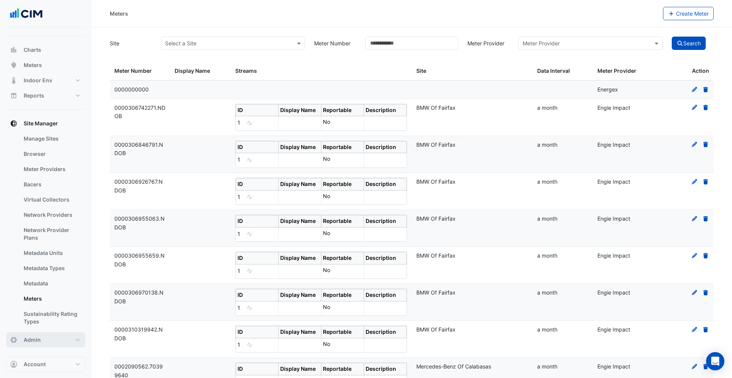 This screenshot has height=378, width=732. I want to click on span: 0000306970138.NDOB, so click(139, 297).